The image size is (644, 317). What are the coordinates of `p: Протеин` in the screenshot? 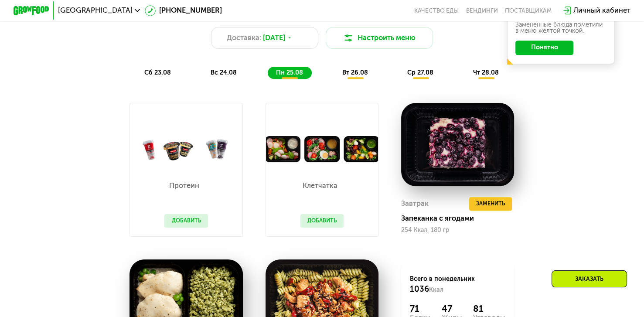 It's located at (184, 186).